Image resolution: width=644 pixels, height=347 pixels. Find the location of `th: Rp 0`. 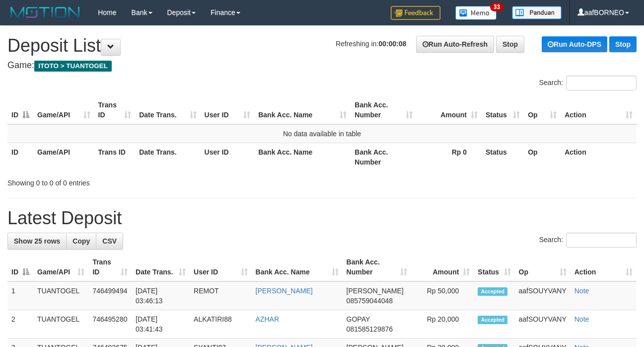

th: Rp 0 is located at coordinates (449, 156).